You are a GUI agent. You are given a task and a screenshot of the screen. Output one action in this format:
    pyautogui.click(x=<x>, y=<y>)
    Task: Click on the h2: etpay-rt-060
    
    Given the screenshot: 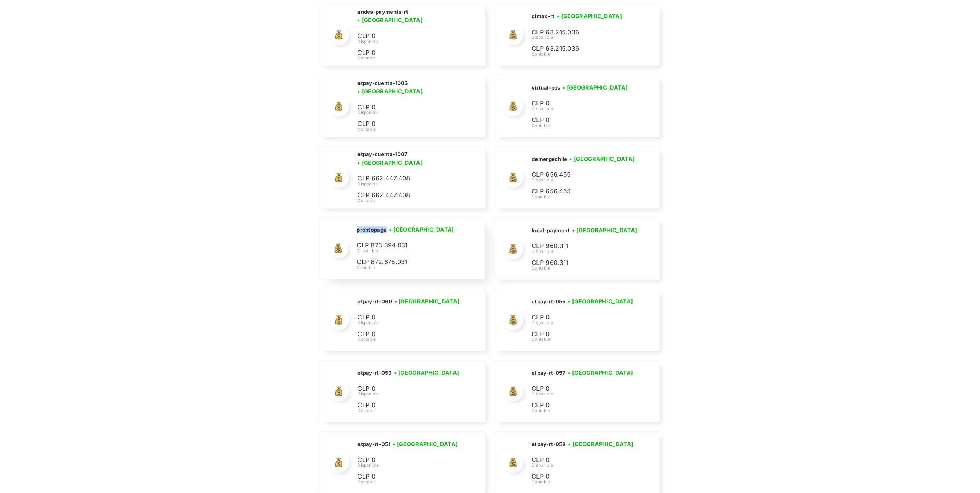 What is the action you would take?
    pyautogui.click(x=375, y=301)
    